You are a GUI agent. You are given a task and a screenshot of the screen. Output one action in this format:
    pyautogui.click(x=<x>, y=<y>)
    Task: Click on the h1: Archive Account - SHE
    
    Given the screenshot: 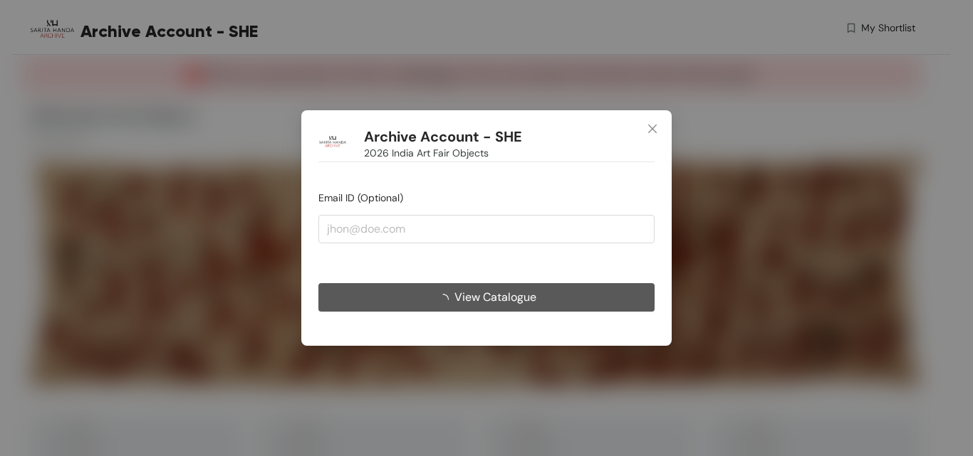 What is the action you would take?
    pyautogui.click(x=443, y=137)
    